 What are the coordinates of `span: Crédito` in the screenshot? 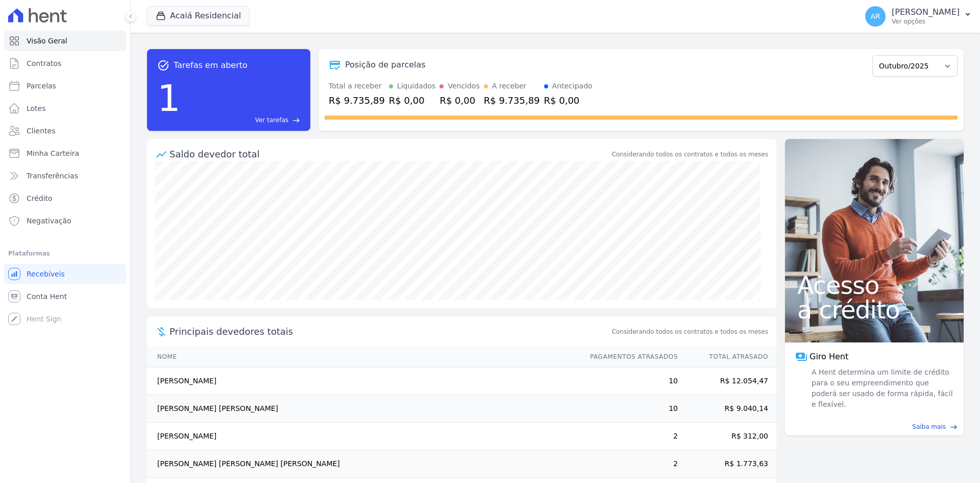 It's located at (39, 198).